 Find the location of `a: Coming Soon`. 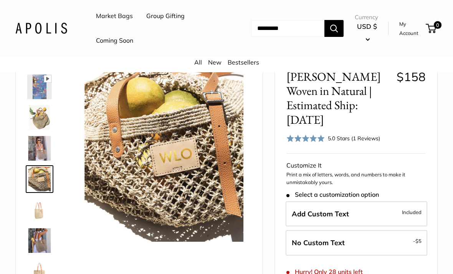

a: Coming Soon is located at coordinates (114, 41).